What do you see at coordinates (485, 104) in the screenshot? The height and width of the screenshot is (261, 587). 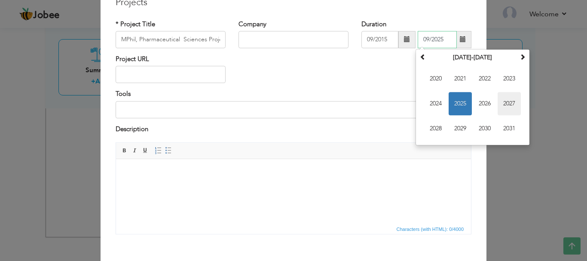 I see `span: 2026` at bounding box center [485, 104].